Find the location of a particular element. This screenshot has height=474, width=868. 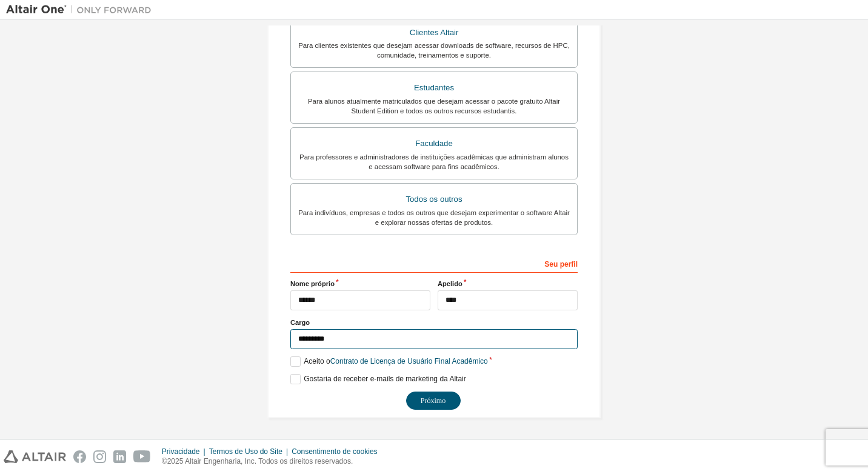

div: Para alunos atualmente matriculados que desejam acessar o pacote gratuito Altair Student Edition ... is located at coordinates (434, 106).